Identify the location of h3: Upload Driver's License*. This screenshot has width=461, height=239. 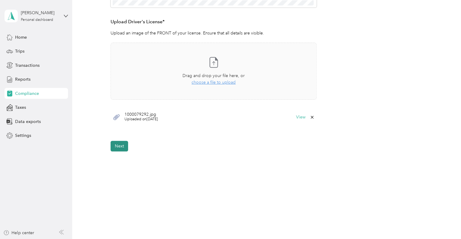
(214, 22).